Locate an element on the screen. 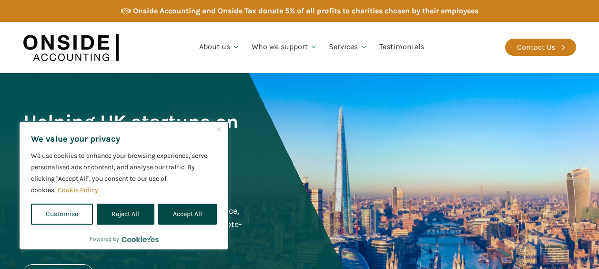 This screenshot has height=269, width=599. a: Cookie Policy is located at coordinates (78, 190).